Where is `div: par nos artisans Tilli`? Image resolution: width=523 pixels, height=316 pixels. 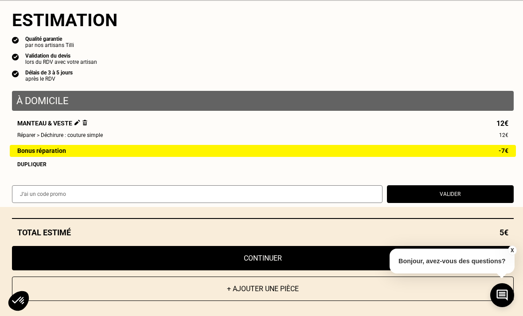
div: par nos artisans Tilli is located at coordinates (50, 45).